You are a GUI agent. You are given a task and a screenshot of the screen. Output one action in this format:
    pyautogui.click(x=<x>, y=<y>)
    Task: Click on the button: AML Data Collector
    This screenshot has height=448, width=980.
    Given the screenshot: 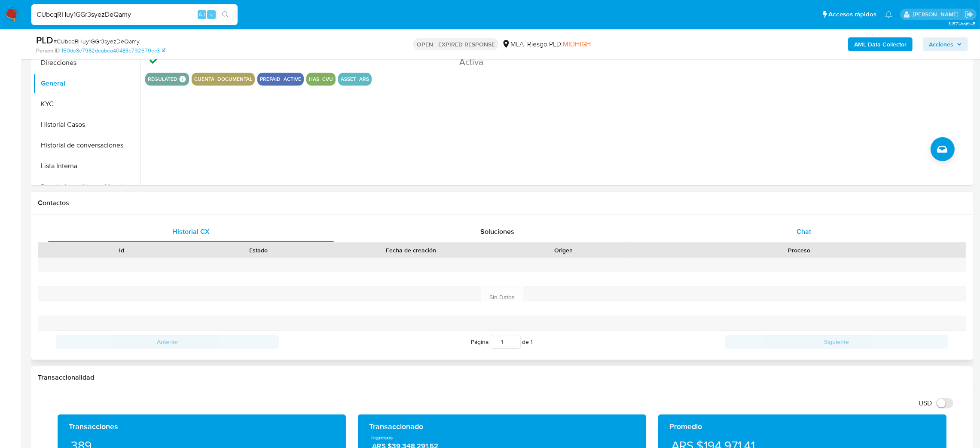 What is the action you would take?
    pyautogui.click(x=880, y=44)
    